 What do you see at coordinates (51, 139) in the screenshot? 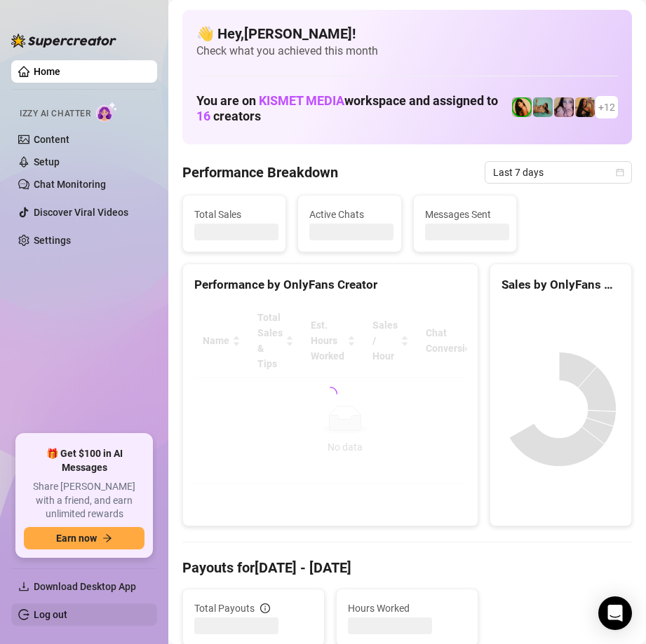
I see `a: Content` at bounding box center [51, 139].